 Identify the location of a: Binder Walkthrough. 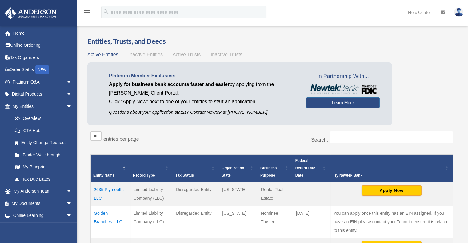
(43, 155).